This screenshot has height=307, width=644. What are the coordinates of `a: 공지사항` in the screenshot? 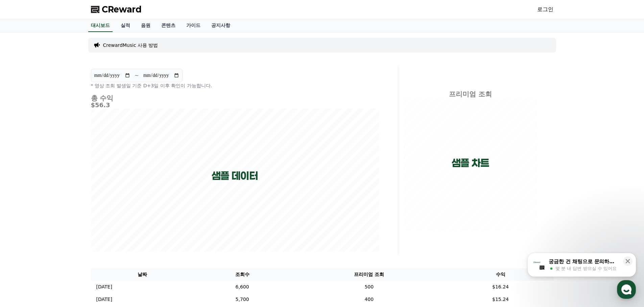 It's located at (221, 25).